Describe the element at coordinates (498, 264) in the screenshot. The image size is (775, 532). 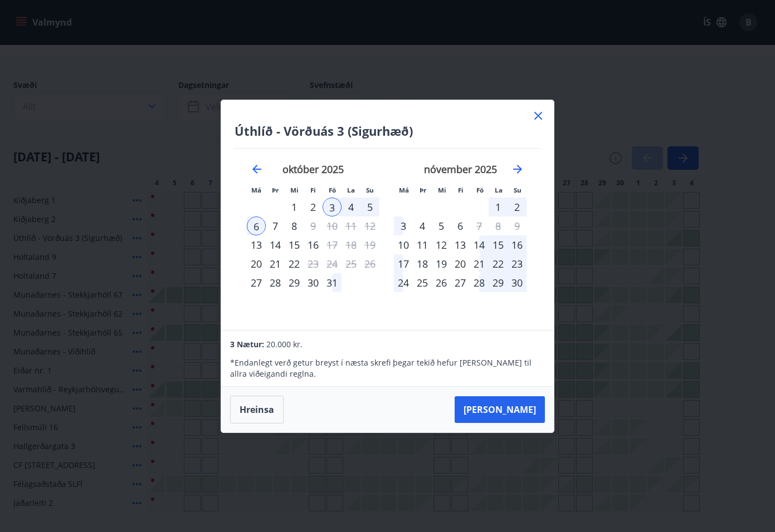
I see `td: Choose laugardagur, 22. nóvember 2025 as your check-in date. It’s available.` at that location.